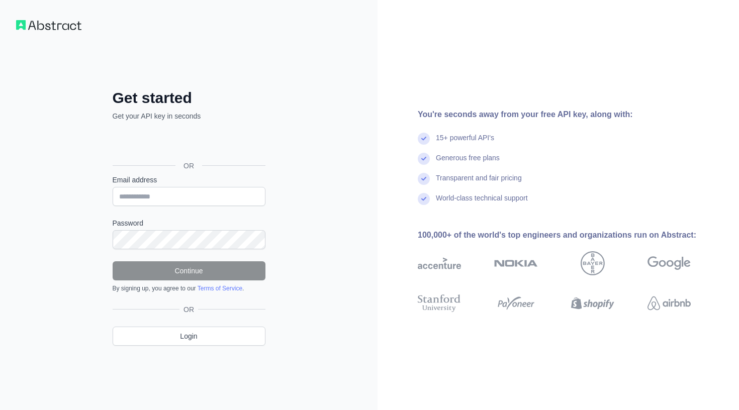 This screenshot has height=410, width=739. Describe the element at coordinates (188, 143) in the screenshot. I see `div: Sign in with Google. Opens in new tab` at that location.